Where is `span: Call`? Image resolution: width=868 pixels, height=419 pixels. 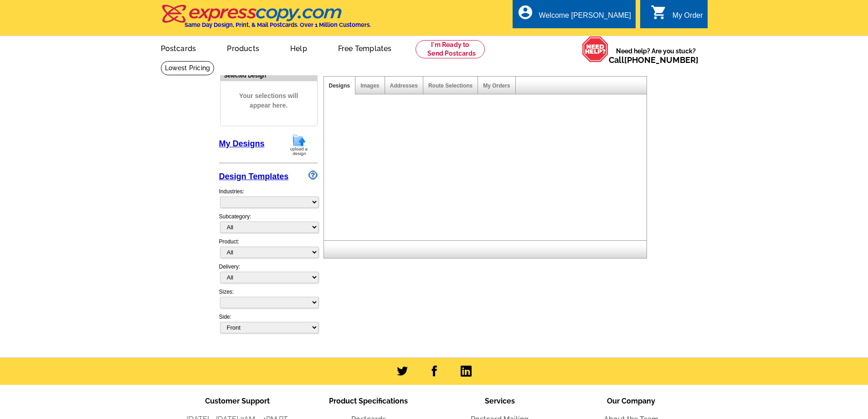
span: Call is located at coordinates (653, 60).